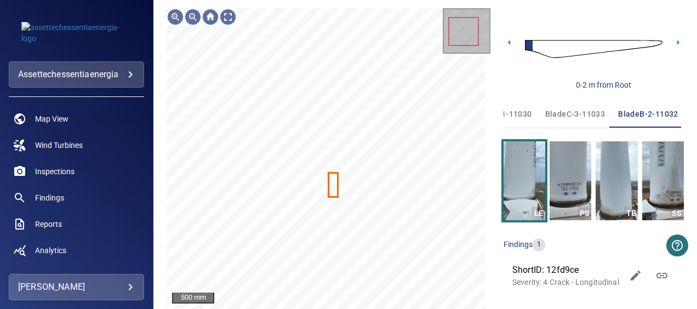 The height and width of the screenshot is (309, 697). I want to click on a: windturbines noActive, so click(76, 145).